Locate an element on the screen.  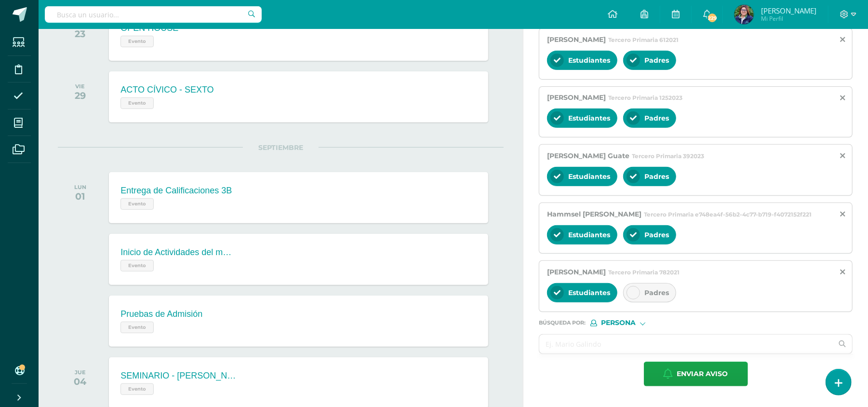
span: Tercero Primaria e748ea4f-56b2-4c77-b719-f4072152f221 is located at coordinates (728, 214).